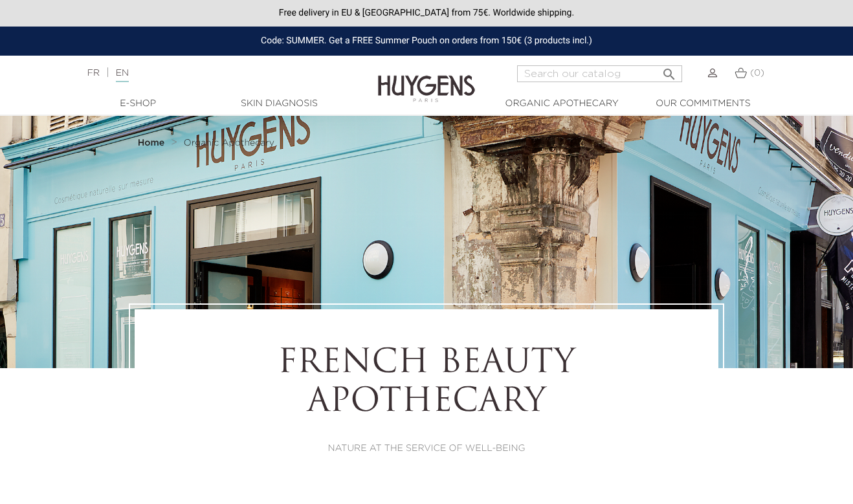 The image size is (853, 504). Describe the element at coordinates (426, 79) in the screenshot. I see `img: Huygens` at that location.